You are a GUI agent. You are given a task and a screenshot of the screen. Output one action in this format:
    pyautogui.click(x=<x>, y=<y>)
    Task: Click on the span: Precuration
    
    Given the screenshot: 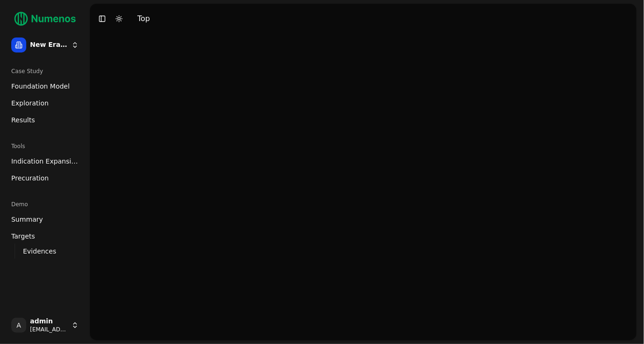 What is the action you would take?
    pyautogui.click(x=30, y=178)
    